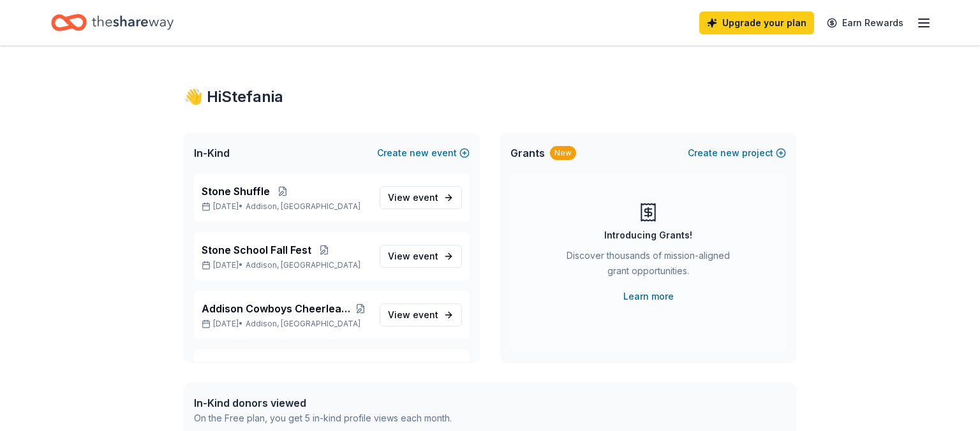  What do you see at coordinates (563, 153) in the screenshot?
I see `div: New` at bounding box center [563, 153].